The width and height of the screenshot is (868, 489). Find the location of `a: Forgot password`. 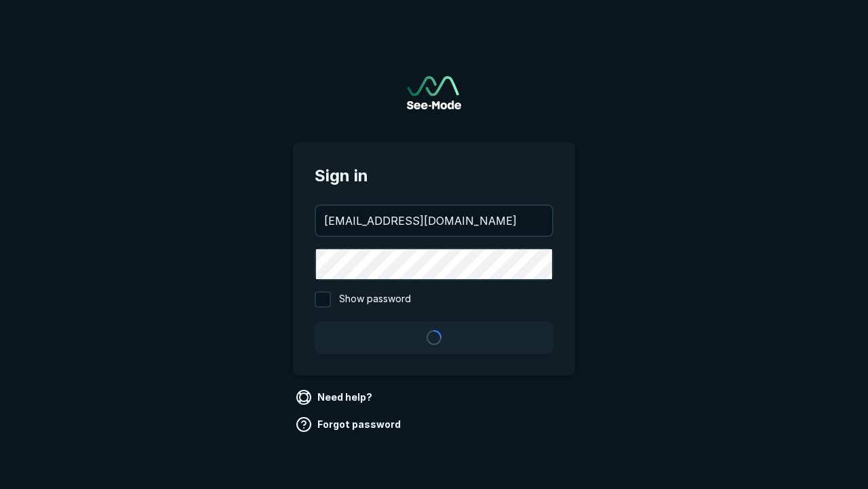

a: Forgot password is located at coordinates (349, 424).